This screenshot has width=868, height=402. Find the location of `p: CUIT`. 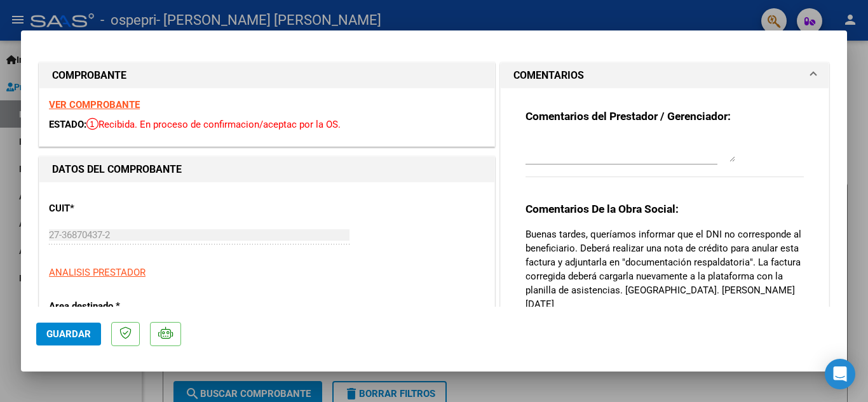

p: CUIT is located at coordinates (115, 208).